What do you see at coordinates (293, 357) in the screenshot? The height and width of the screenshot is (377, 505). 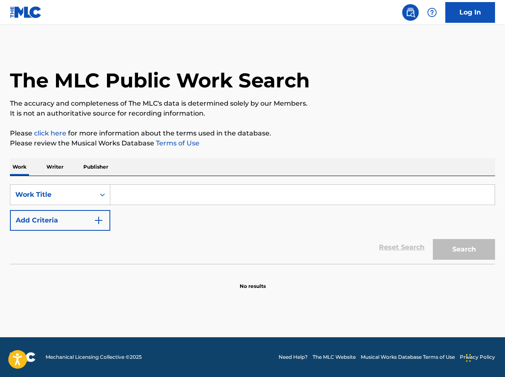 I see `a: Need Help?` at bounding box center [293, 357].